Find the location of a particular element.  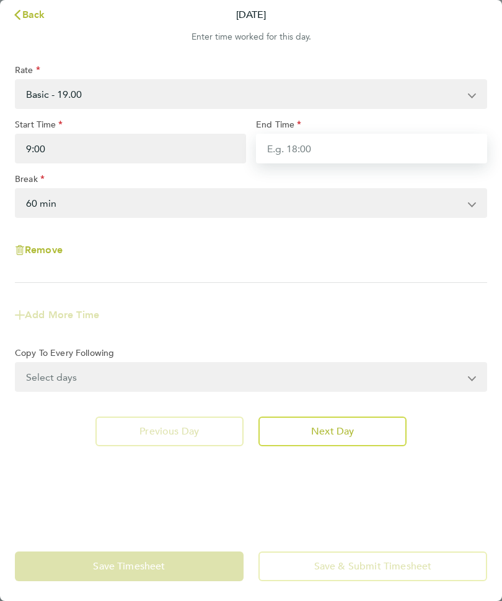

button: Remove is located at coordinates (38, 250).